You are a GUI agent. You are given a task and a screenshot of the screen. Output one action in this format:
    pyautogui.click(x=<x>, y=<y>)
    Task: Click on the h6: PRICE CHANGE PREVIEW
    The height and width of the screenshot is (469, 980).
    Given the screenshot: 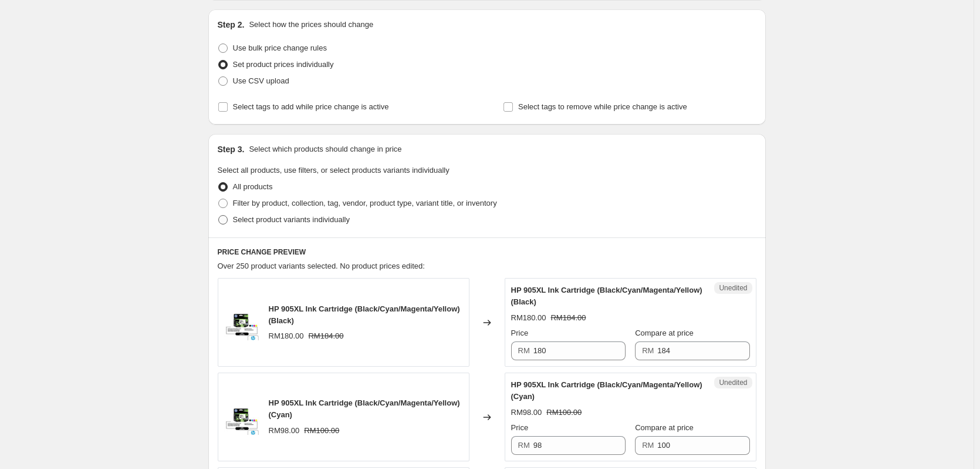 What is the action you would take?
    pyautogui.click(x=487, y=252)
    